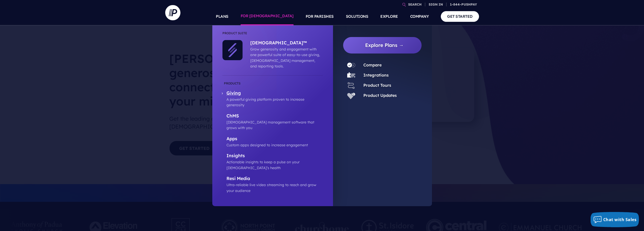  What do you see at coordinates (372, 65) in the screenshot?
I see `a: Compare` at bounding box center [372, 65].